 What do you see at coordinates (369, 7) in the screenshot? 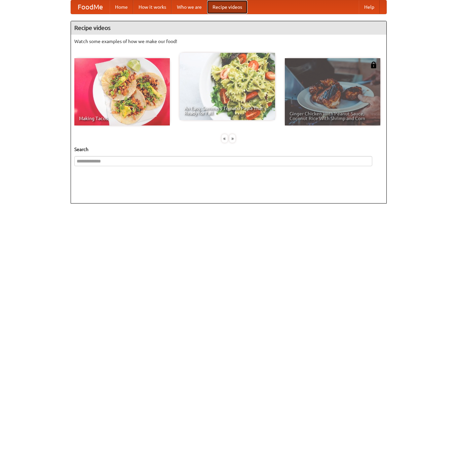
I see `a: Help` at bounding box center [369, 7].